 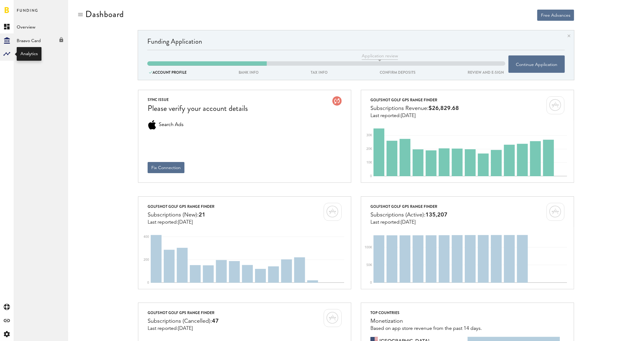 What do you see at coordinates (337, 101) in the screenshot?
I see `img: account-issue.svg` at bounding box center [337, 101].